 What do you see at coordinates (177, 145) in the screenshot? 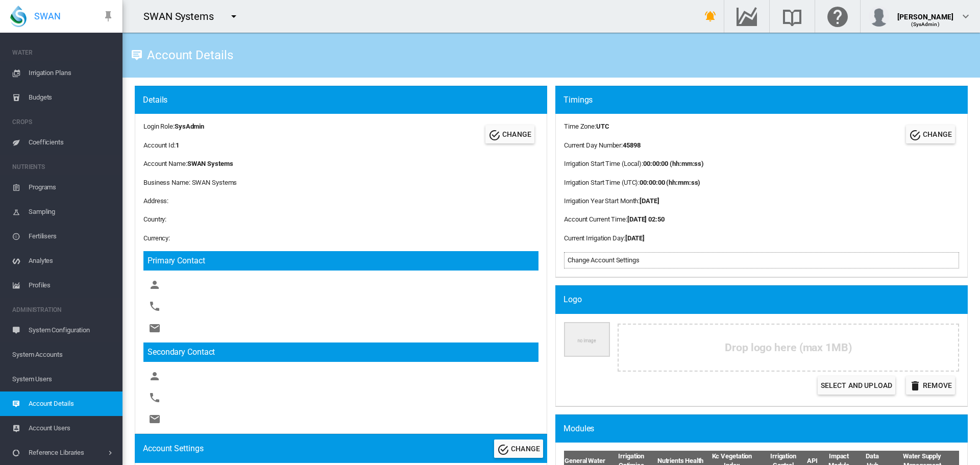
I see `b: 1` at bounding box center [177, 145].